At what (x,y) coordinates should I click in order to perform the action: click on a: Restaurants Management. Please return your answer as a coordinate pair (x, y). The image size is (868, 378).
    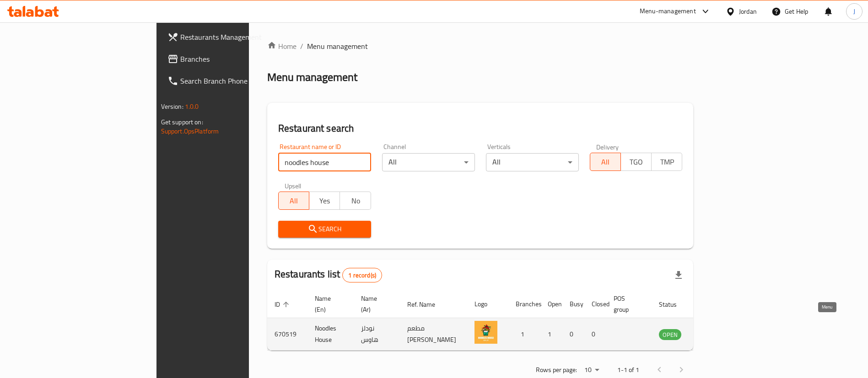
    Looking at the image, I should click on (230, 37).